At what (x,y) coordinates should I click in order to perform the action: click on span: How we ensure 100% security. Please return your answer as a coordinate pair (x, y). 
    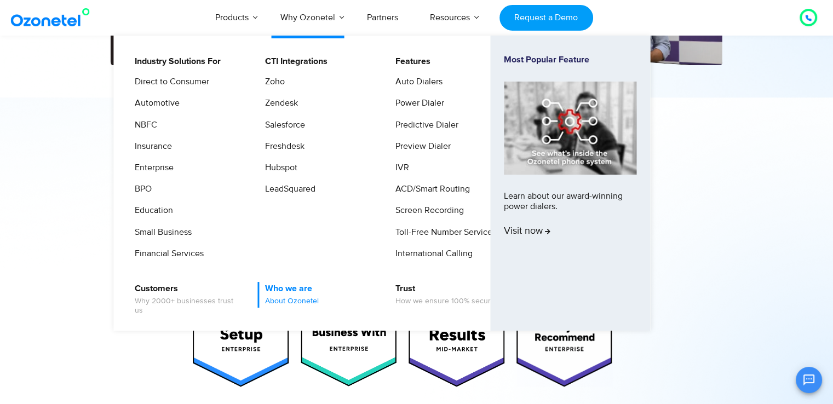
    Looking at the image, I should click on (447, 301).